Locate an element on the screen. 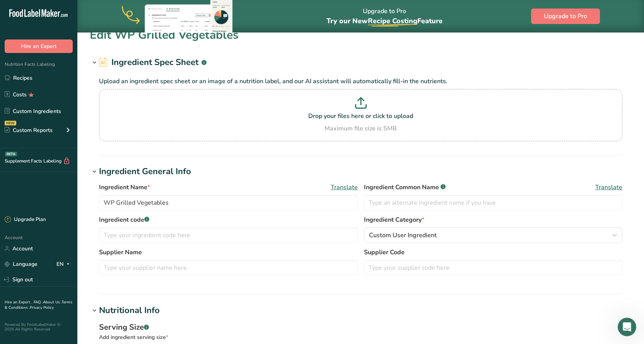 This screenshot has width=644, height=344. a: About Us . is located at coordinates (52, 302).